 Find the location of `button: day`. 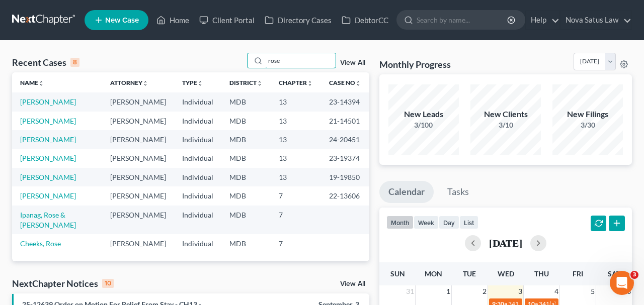

button: day is located at coordinates (449, 222).